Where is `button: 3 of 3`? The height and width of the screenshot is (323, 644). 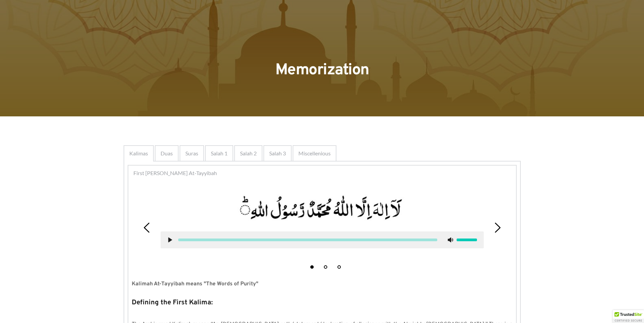
button: 3 of 3 is located at coordinates (339, 267).